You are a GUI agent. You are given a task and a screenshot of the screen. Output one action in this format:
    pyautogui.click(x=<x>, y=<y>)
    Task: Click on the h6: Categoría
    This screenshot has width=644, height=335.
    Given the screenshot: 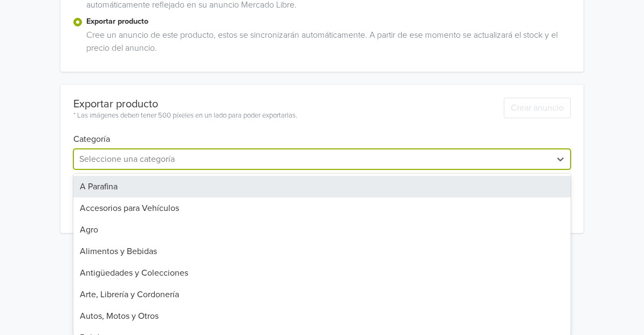 What is the action you would take?
    pyautogui.click(x=322, y=133)
    